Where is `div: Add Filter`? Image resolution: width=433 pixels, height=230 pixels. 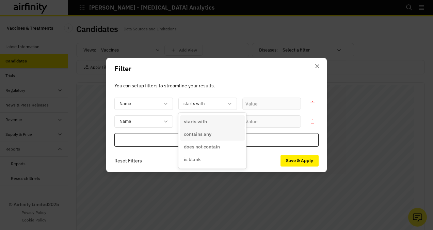
div: Add Filter is located at coordinates (217, 140).